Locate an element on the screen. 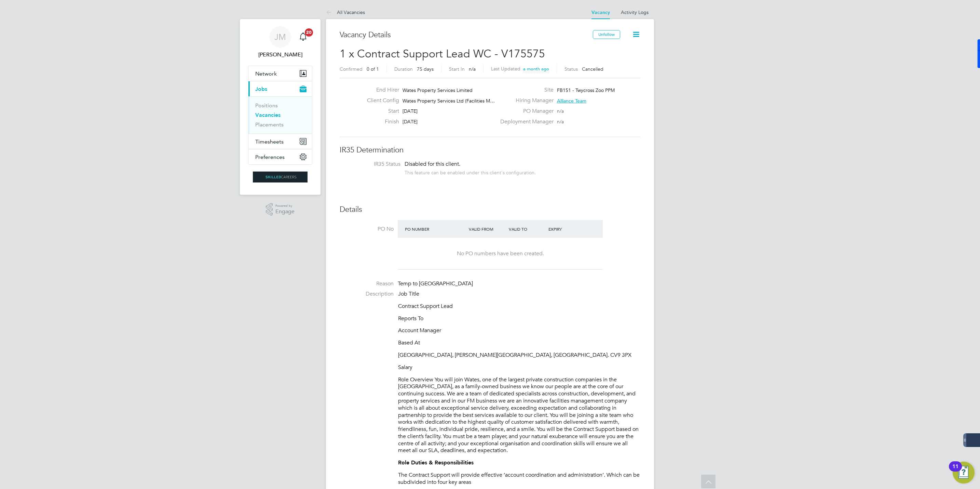 This screenshot has width=980, height=489. img: skilledcareers-logo-retina.png is located at coordinates (280, 177).